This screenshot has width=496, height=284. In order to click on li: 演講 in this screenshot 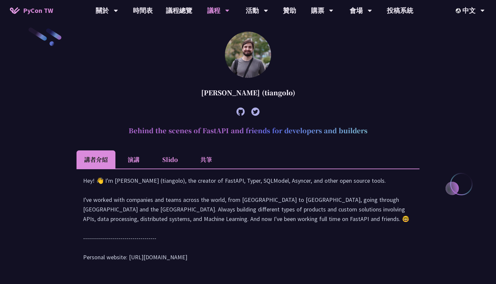, I will do `click(133, 159)`.